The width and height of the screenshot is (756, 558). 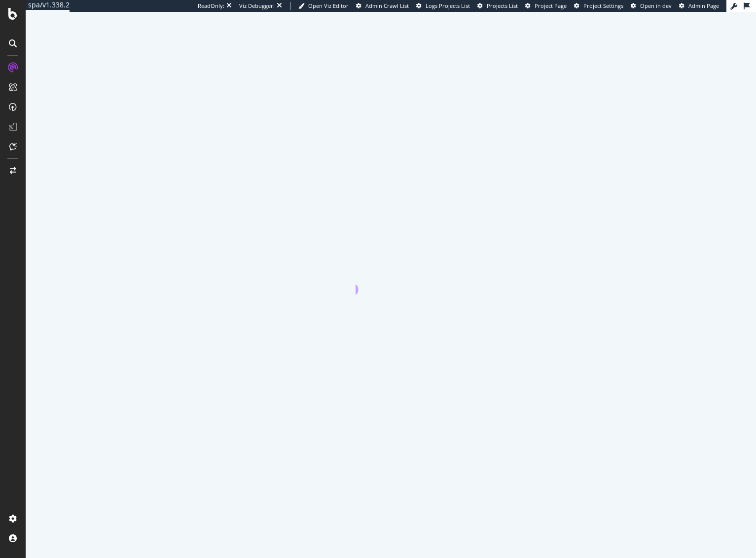 What do you see at coordinates (329, 6) in the screenshot?
I see `span: Open Viz Editor` at bounding box center [329, 6].